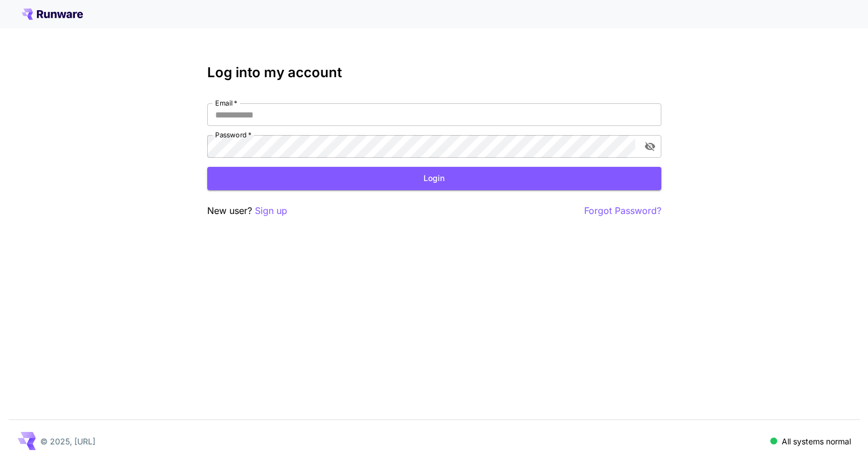 This screenshot has width=868, height=462. I want to click on p: Sign up, so click(271, 211).